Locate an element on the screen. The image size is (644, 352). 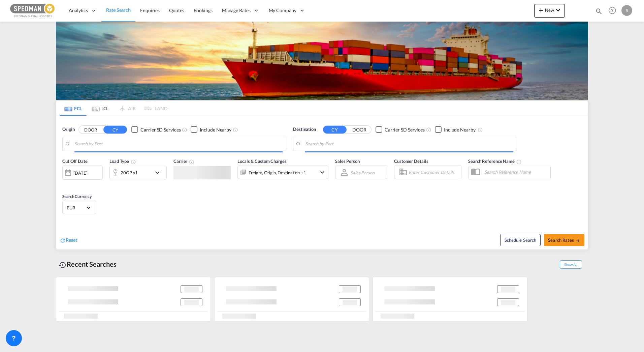
span: Carrier is located at coordinates (184, 161).